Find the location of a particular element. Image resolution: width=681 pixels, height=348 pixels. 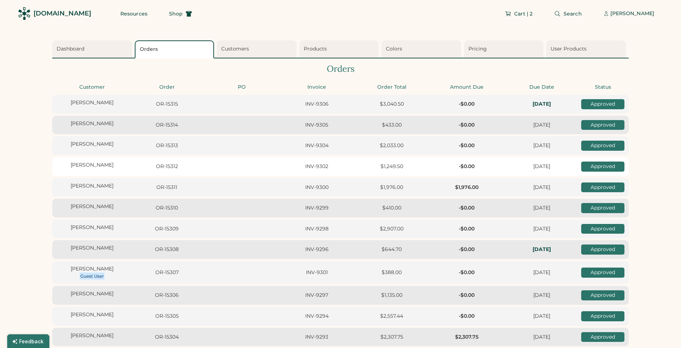

div: $410.00 is located at coordinates (392, 208).